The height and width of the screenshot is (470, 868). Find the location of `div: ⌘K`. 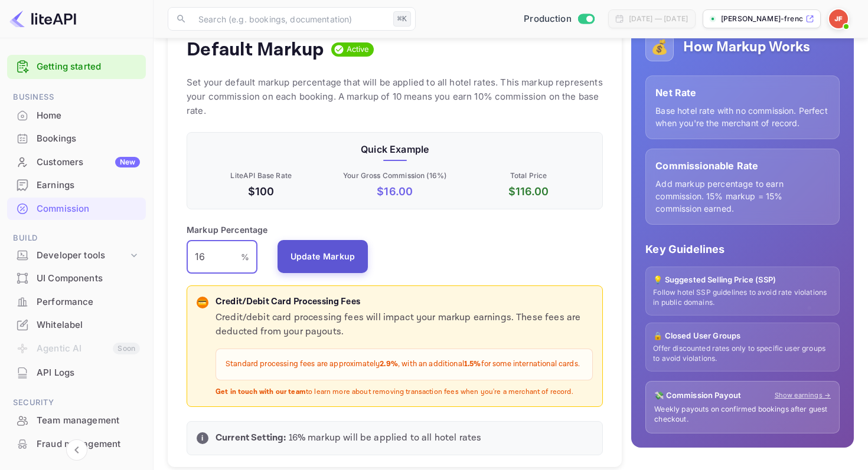

div: ⌘K is located at coordinates (402, 19).